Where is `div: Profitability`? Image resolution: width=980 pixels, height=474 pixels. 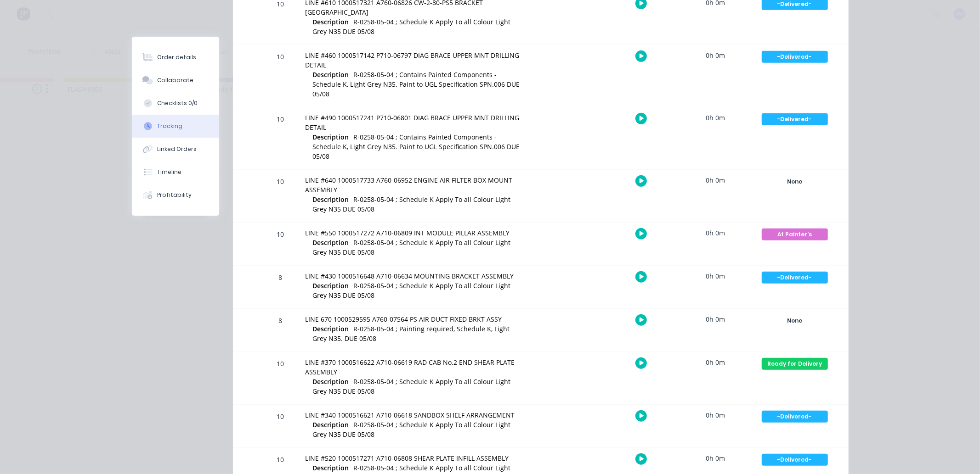
div: Profitability is located at coordinates (174, 195).